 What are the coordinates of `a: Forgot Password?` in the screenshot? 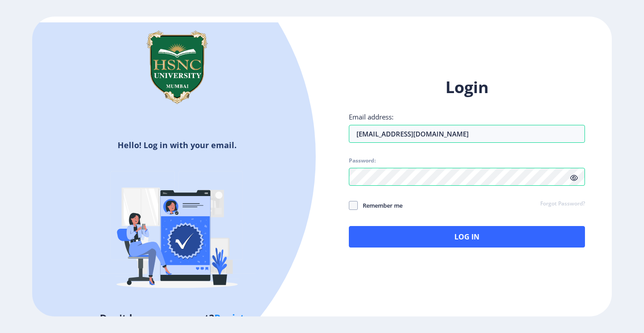 It's located at (562, 204).